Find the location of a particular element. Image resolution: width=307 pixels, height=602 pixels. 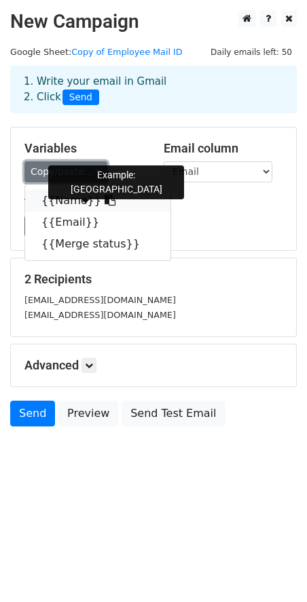

h5: Email column is located at coordinates (223, 149).